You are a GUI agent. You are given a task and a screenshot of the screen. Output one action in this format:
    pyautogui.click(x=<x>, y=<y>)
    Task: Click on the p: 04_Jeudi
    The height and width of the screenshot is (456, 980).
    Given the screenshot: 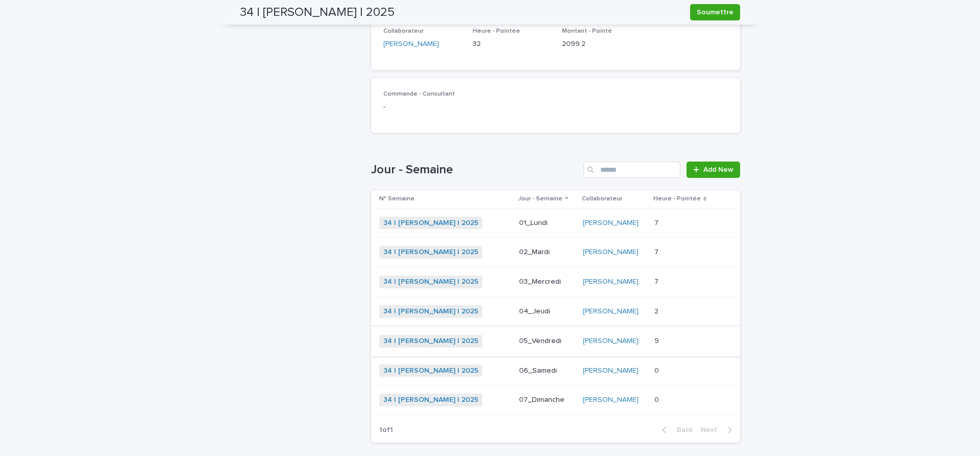 What is the action you would take?
    pyautogui.click(x=547, y=311)
    